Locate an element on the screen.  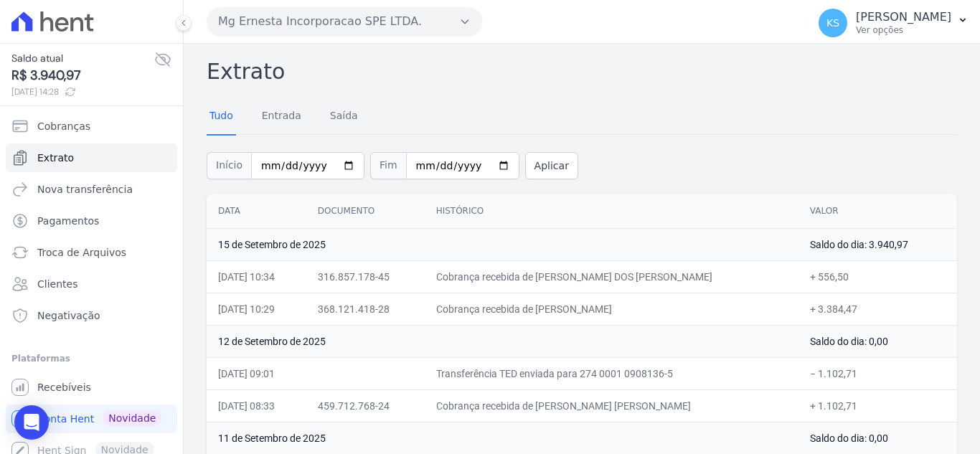
p: Ver opções is located at coordinates (903, 30).